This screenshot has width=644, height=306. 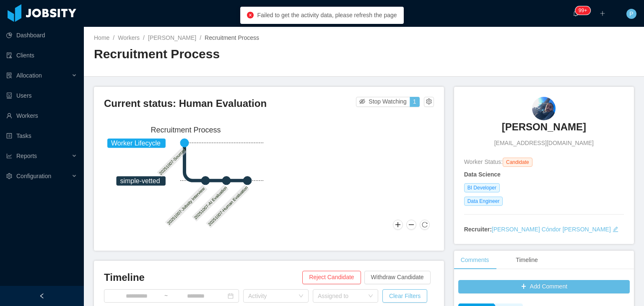 I want to click on h3: Timeline, so click(x=203, y=277).